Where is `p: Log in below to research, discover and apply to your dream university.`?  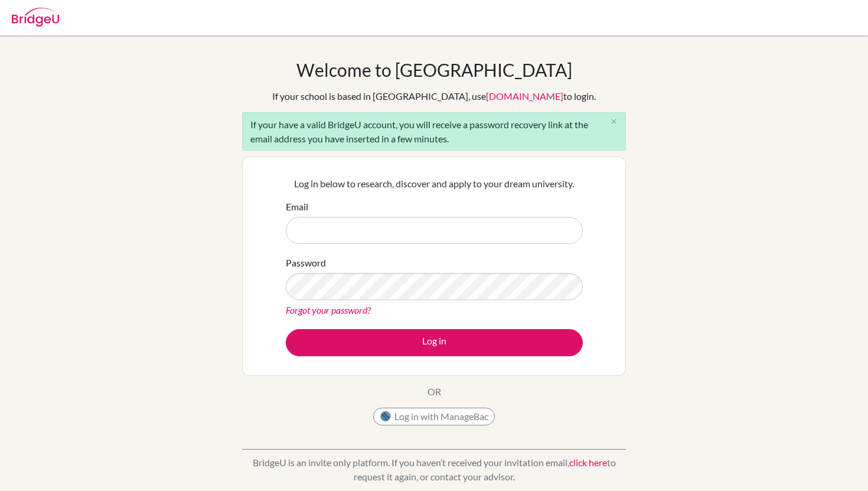 p: Log in below to research, discover and apply to your dream university. is located at coordinates (434, 184).